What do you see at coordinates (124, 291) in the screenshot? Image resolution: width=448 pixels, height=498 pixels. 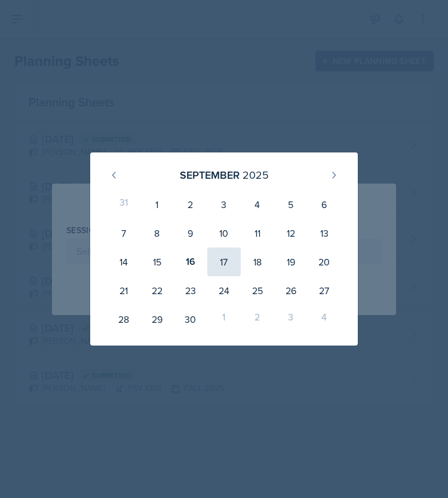 I see `div: 21` at bounding box center [124, 291].